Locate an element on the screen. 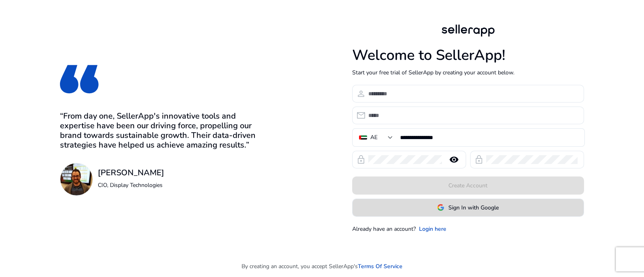 Image resolution: width=644 pixels, height=277 pixels. div: AE is located at coordinates (374, 138).